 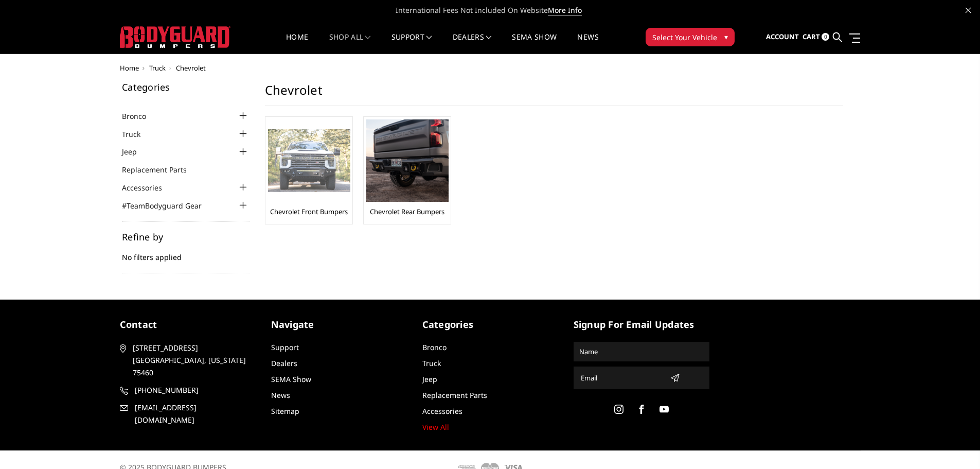 I want to click on span: Truck, so click(x=158, y=68).